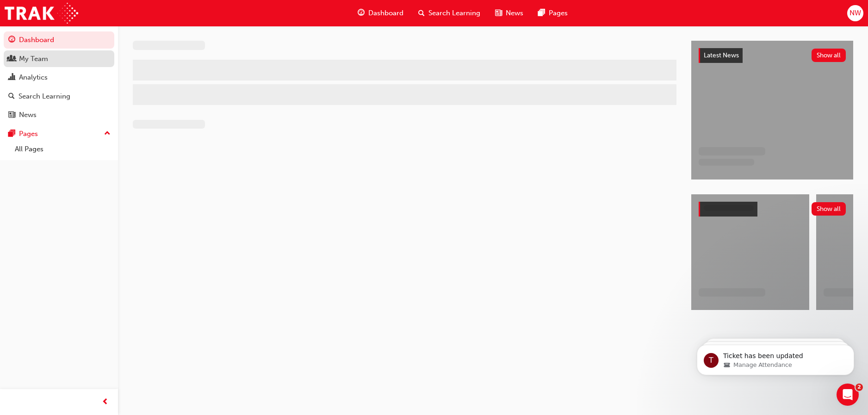 This screenshot has height=415, width=868. I want to click on a: search-iconSearch Learning, so click(449, 13).